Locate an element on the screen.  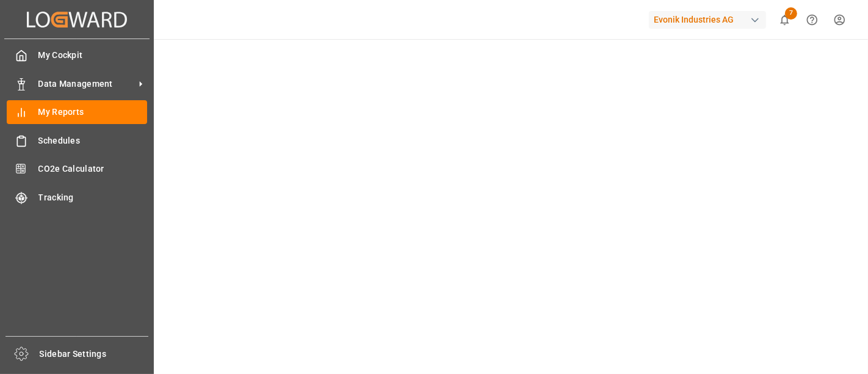
span: My Reports is located at coordinates (93, 112).